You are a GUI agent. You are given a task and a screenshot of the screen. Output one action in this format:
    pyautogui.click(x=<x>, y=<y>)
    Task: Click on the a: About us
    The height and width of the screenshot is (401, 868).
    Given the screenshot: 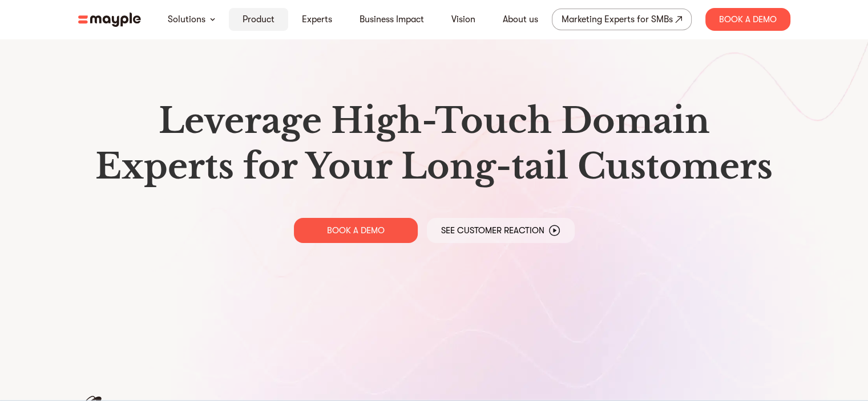 What is the action you would take?
    pyautogui.click(x=520, y=19)
    